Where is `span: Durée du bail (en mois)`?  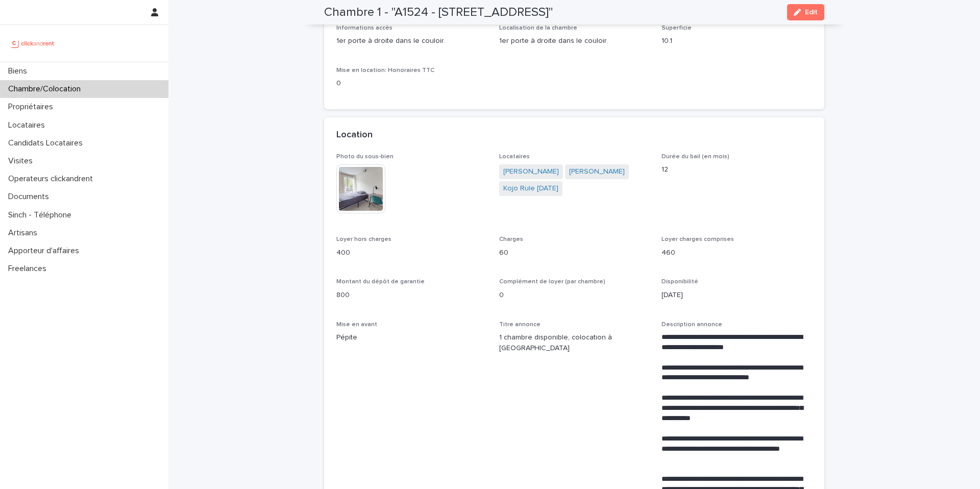
span: Durée du bail (en mois) is located at coordinates (695, 157).